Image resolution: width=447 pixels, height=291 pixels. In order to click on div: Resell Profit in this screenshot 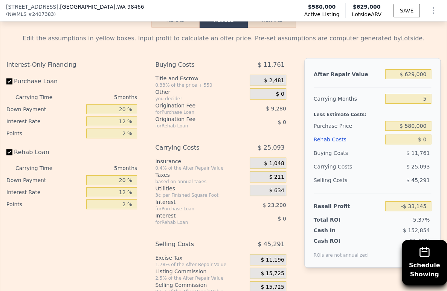, I will do `click(348, 206)`.